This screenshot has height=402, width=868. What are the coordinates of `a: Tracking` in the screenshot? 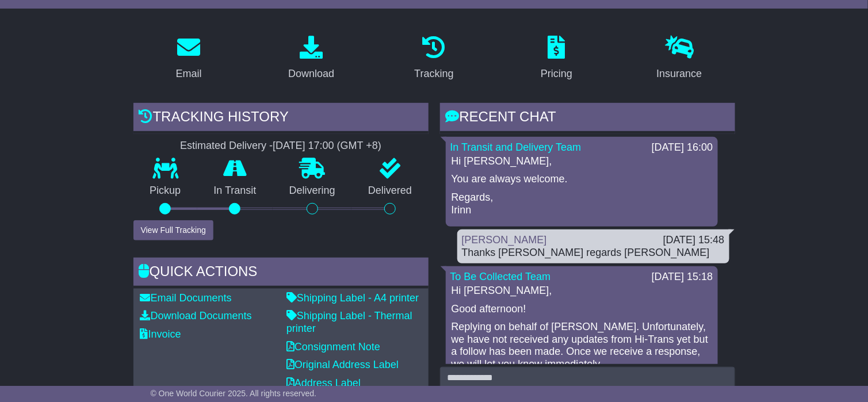 It's located at (434, 59).